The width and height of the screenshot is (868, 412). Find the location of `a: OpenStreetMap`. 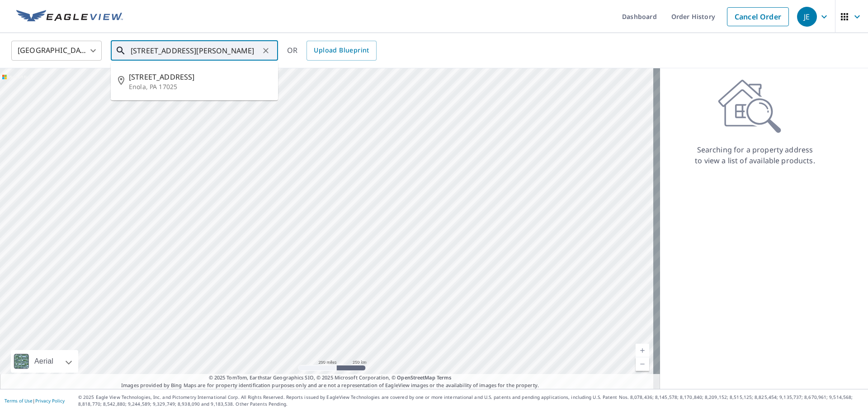

a: OpenStreetMap is located at coordinates (416, 378).